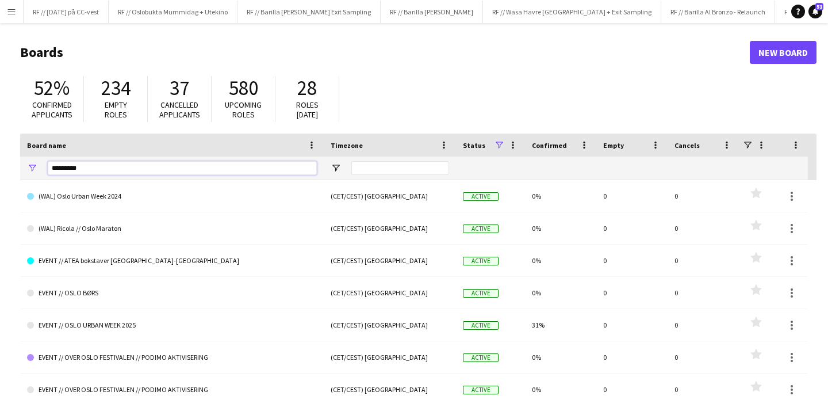 This screenshot has width=828, height=407. What do you see at coordinates (116, 88) in the screenshot?
I see `span: 234` at bounding box center [116, 88].